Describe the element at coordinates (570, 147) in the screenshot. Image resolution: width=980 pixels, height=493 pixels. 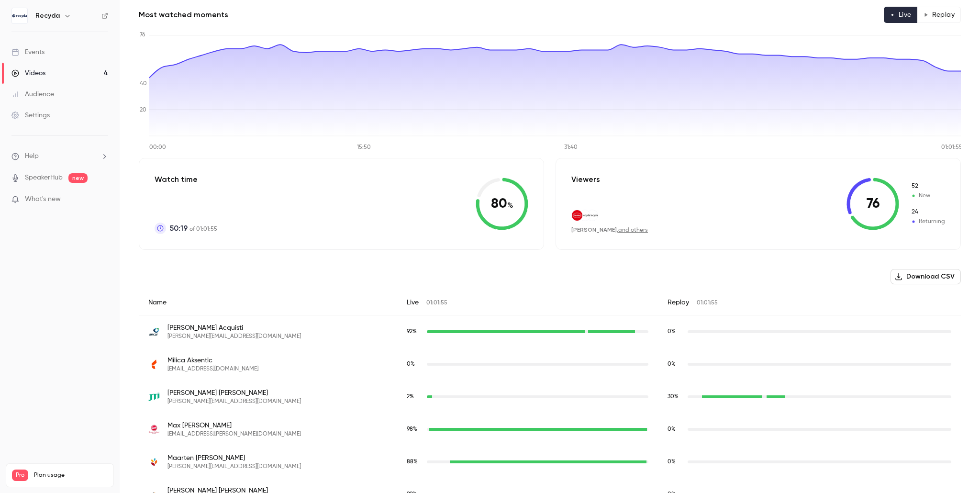
I see `tspan: 31:40` at that location.